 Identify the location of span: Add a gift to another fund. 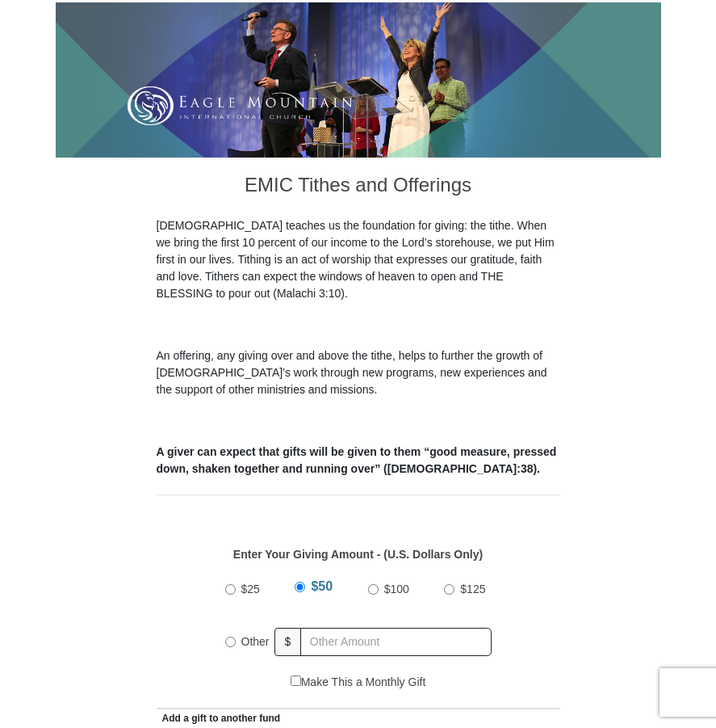
(219, 718).